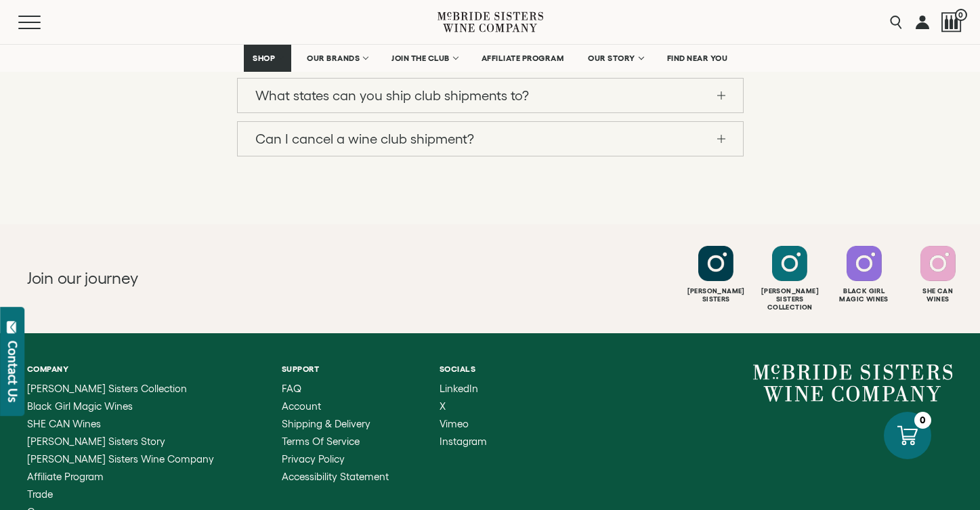 The image size is (980, 510). What do you see at coordinates (43, 22) in the screenshot?
I see `button: Mobile Menu Trigger` at bounding box center [43, 22].